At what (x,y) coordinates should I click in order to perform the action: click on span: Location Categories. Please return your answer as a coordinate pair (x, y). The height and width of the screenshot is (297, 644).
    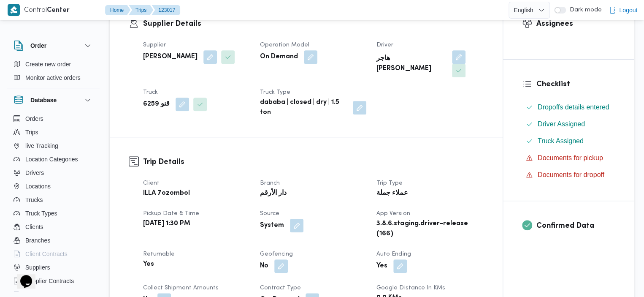
    Looking at the image, I should click on (52, 159).